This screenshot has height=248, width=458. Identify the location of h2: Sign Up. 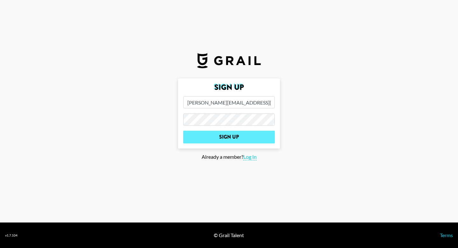
(229, 87).